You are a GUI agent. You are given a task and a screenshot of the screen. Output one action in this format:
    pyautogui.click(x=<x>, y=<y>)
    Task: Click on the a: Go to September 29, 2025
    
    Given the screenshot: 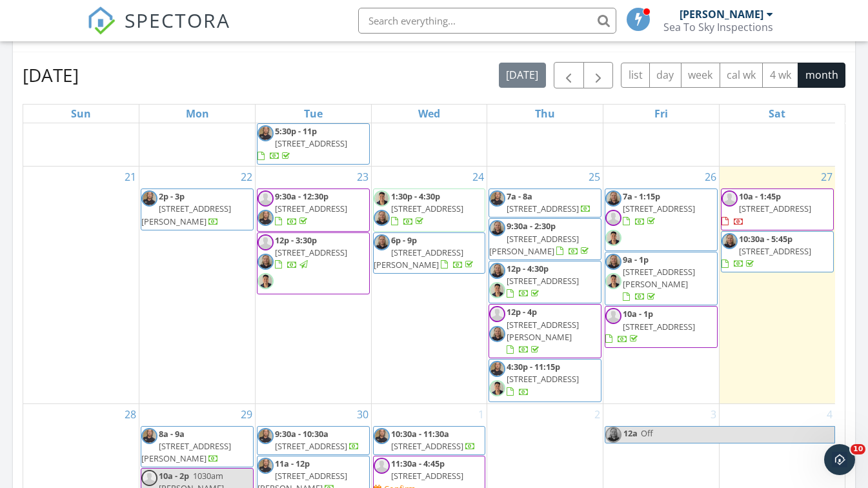 What is the action you would take?
    pyautogui.click(x=246, y=414)
    